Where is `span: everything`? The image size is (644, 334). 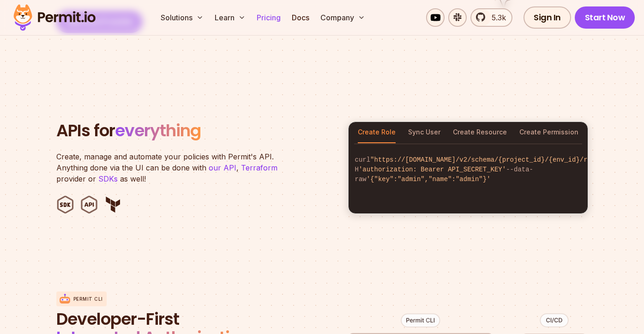
span: everything is located at coordinates (158, 130).